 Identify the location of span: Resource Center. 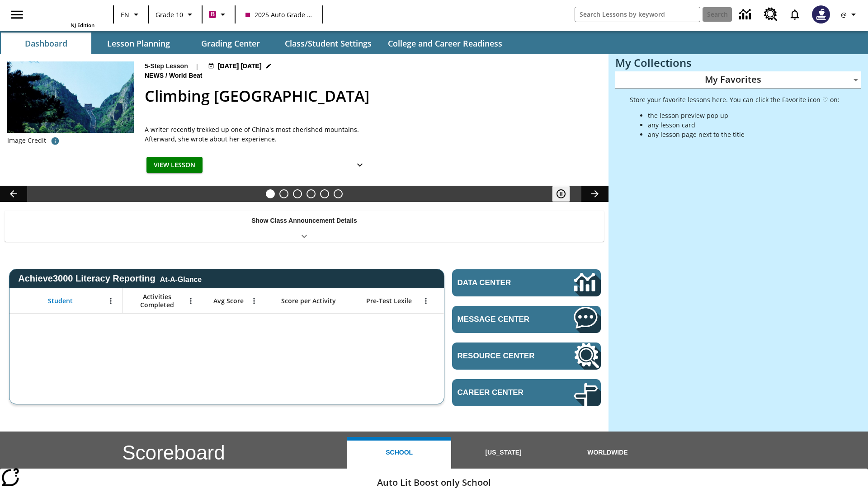
(502, 356).